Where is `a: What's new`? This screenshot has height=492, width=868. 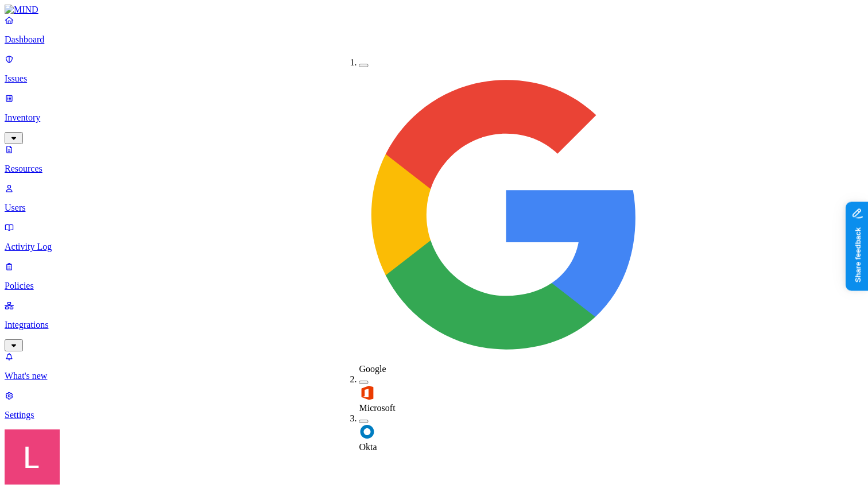 a: What's new is located at coordinates (434, 367).